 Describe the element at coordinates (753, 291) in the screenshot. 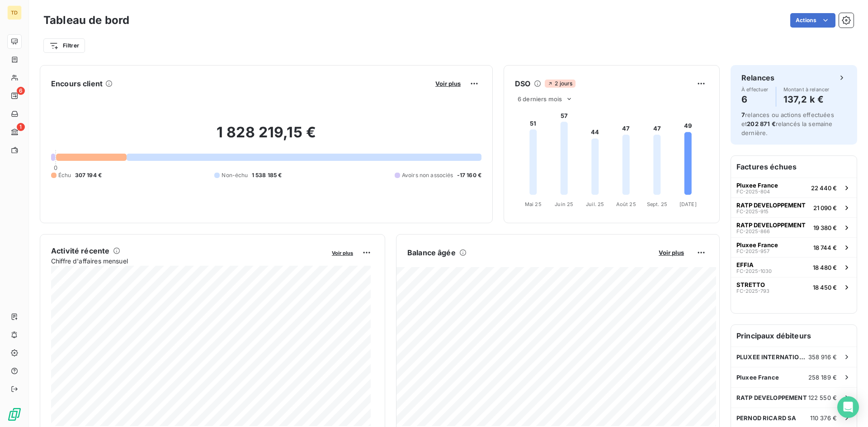

I see `span: FC-2025-793` at that location.